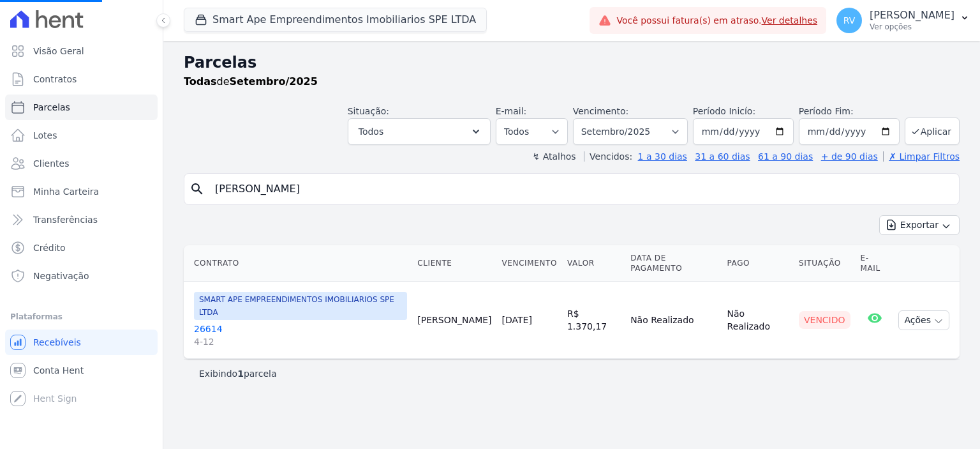  Describe the element at coordinates (717, 20) in the screenshot. I see `span: Você possui fatura(s) em atraso.` at that location.